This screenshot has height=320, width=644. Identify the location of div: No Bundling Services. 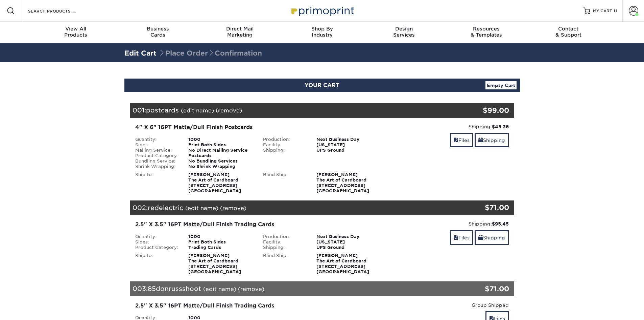
(220, 161).